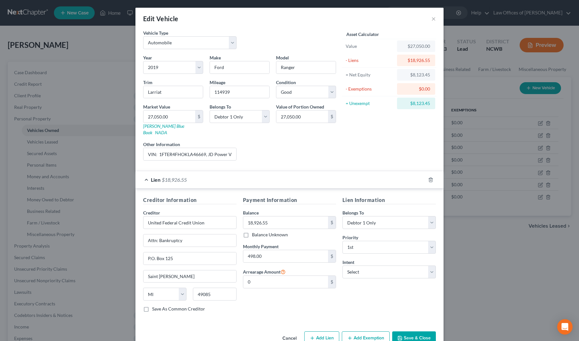  I want to click on div: Edit Vehicle, so click(161, 19).